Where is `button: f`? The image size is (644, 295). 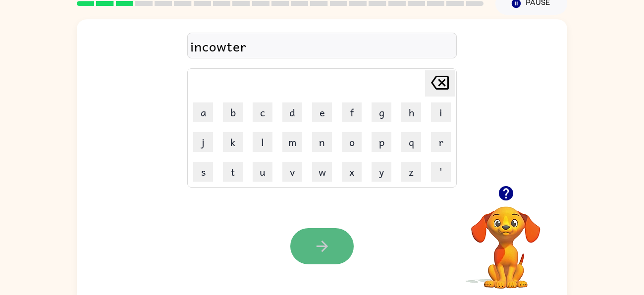
button: f is located at coordinates (352, 113).